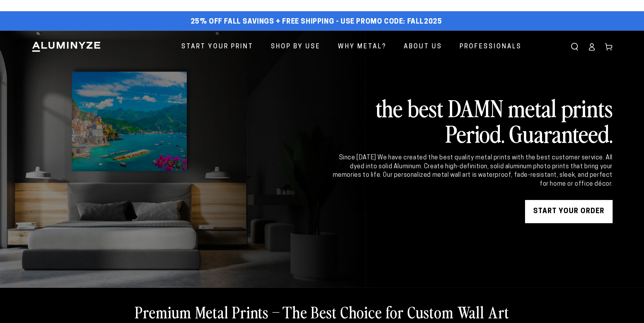  What do you see at coordinates (322, 312) in the screenshot?
I see `h2: Premium Metal Prints – The Best Choice for Custom Wall Art` at bounding box center [322, 312].